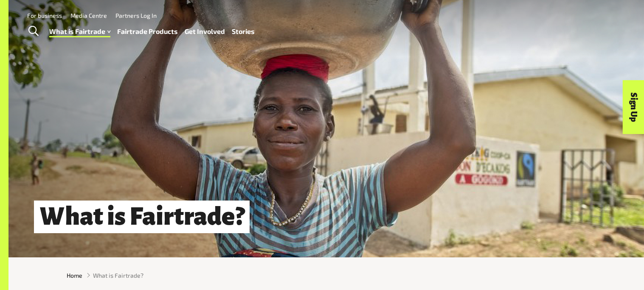 This screenshot has width=644, height=290. What do you see at coordinates (80, 31) in the screenshot?
I see `a: What is Fairtrade` at bounding box center [80, 31].